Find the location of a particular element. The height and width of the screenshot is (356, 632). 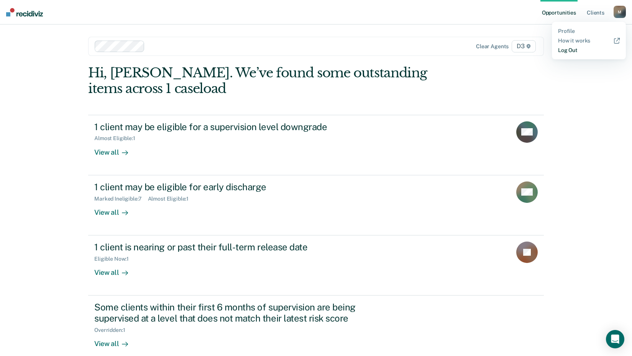

a: 1 client is nearing or past their full-term release dateEligible Now:1View all is located at coordinates (316, 265).